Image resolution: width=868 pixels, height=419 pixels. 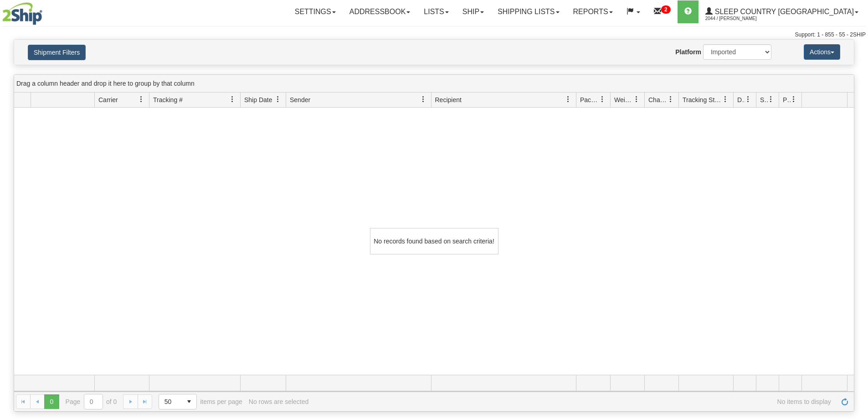 I want to click on a: Settings, so click(x=316, y=12).